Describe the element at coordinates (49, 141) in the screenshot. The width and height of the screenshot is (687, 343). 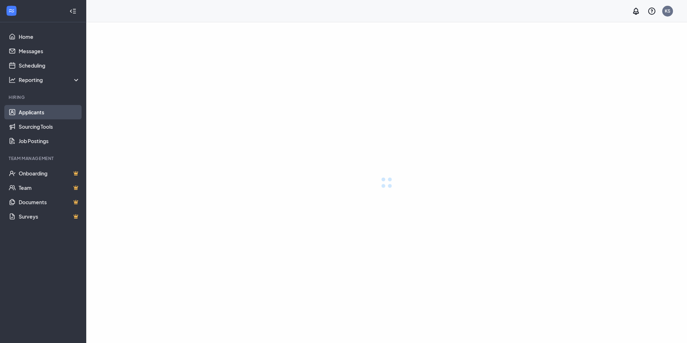
I see `a: Job Postings` at that location.